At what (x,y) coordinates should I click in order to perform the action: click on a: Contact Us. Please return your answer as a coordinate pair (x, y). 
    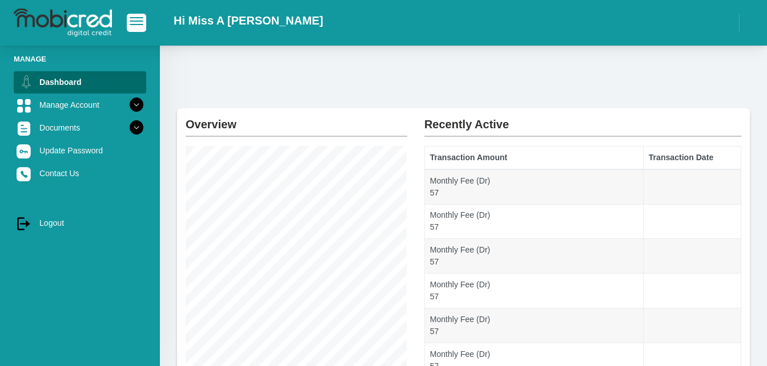
    Looking at the image, I should click on (80, 174).